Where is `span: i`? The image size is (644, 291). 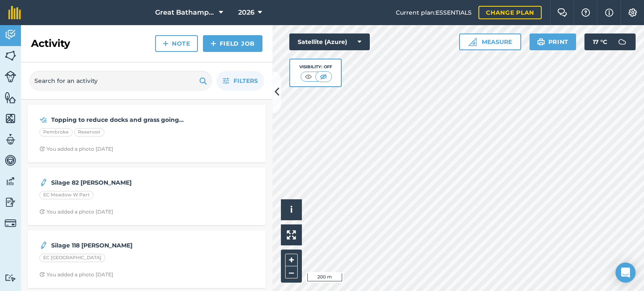
span: i is located at coordinates (291, 209).